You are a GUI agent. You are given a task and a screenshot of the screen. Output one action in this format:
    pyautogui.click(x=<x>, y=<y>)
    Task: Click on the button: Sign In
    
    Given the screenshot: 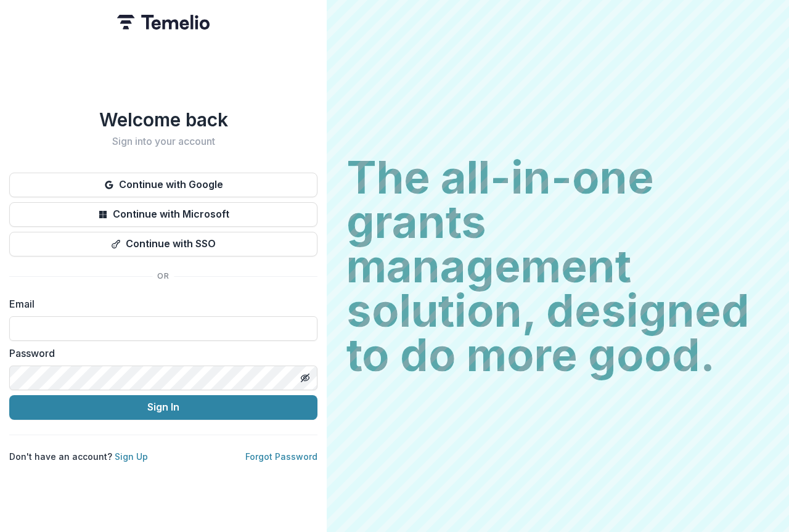 What is the action you would take?
    pyautogui.click(x=163, y=407)
    